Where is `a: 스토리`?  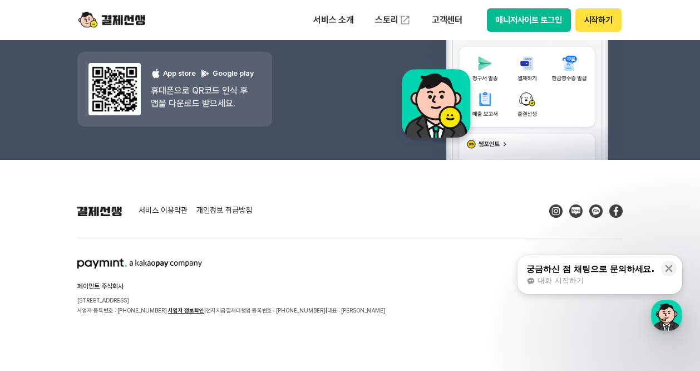
a: 스토리 is located at coordinates (393, 20).